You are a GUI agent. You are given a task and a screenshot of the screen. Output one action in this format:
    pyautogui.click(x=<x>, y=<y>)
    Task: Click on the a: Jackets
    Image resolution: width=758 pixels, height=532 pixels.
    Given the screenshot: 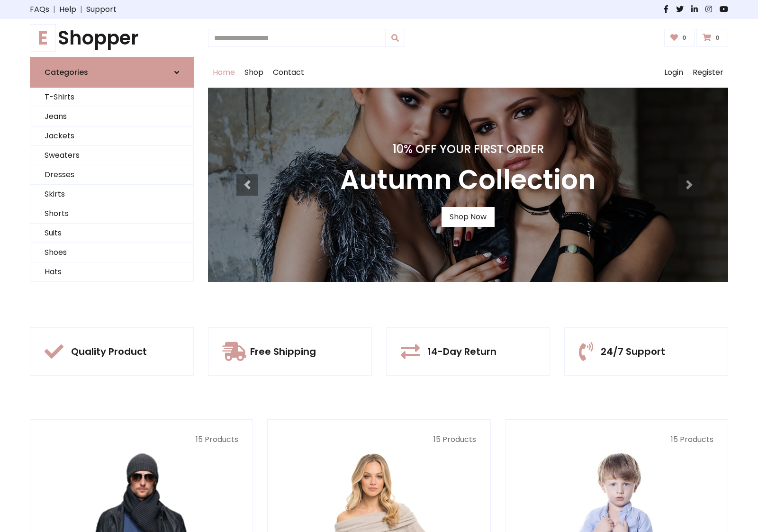 What is the action you would take?
    pyautogui.click(x=112, y=136)
    